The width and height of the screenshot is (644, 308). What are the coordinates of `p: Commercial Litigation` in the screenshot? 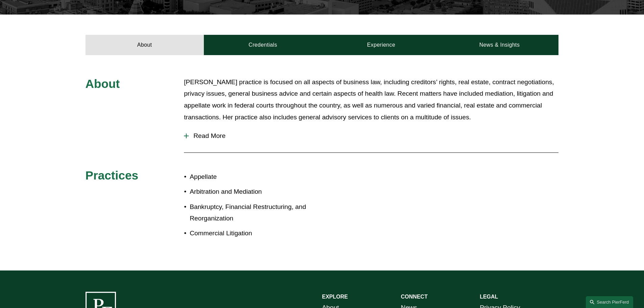 It's located at (256, 233).